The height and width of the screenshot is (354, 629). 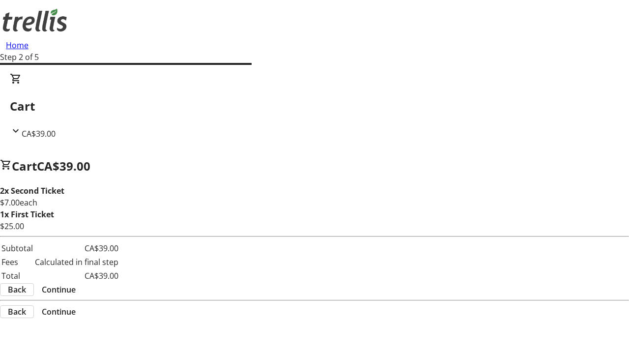 What do you see at coordinates (17, 262) in the screenshot?
I see `td: Fees` at bounding box center [17, 262].